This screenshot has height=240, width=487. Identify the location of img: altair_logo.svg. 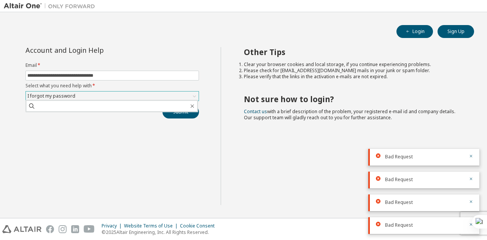
(22, 229).